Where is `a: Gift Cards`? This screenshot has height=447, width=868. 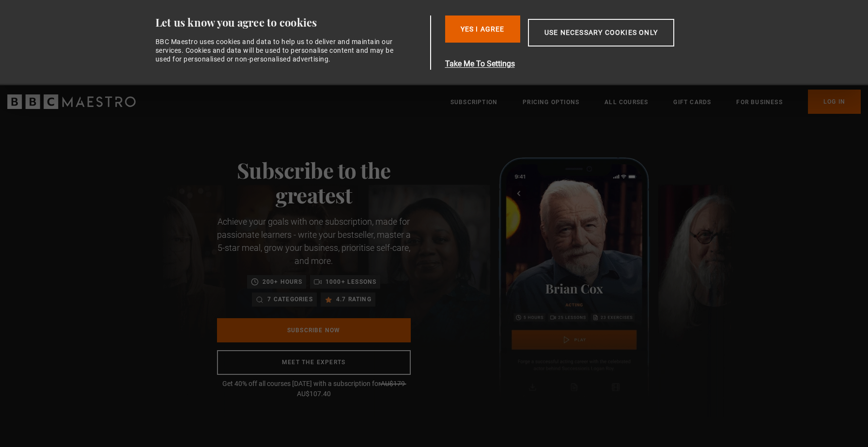 a: Gift Cards is located at coordinates (692, 102).